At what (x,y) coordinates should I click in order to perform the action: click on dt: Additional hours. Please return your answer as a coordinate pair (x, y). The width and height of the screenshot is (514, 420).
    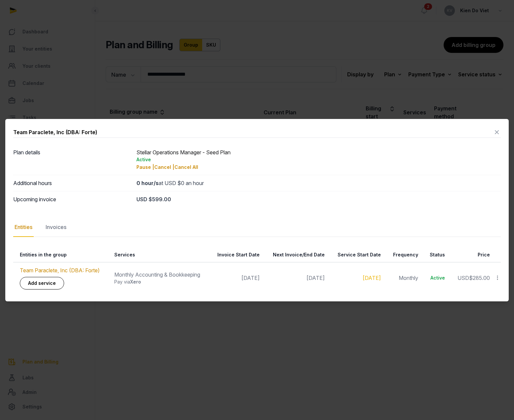
    Looking at the image, I should click on (72, 183).